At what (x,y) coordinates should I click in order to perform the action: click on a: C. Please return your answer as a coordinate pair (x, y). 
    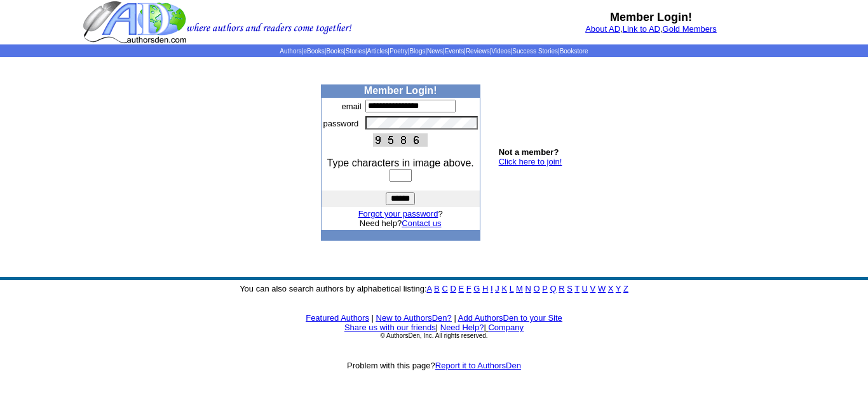
    Looking at the image, I should click on (444, 288).